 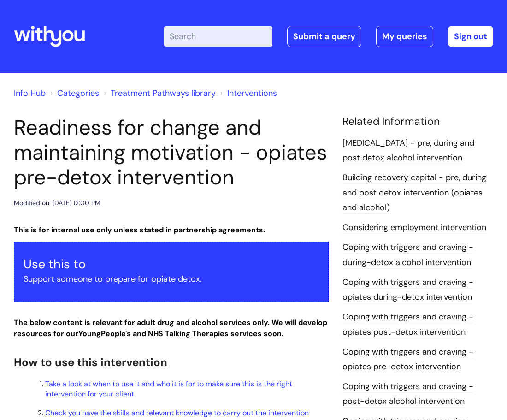 What do you see at coordinates (163, 93) in the screenshot?
I see `a: Treatment Pathways library` at bounding box center [163, 93].